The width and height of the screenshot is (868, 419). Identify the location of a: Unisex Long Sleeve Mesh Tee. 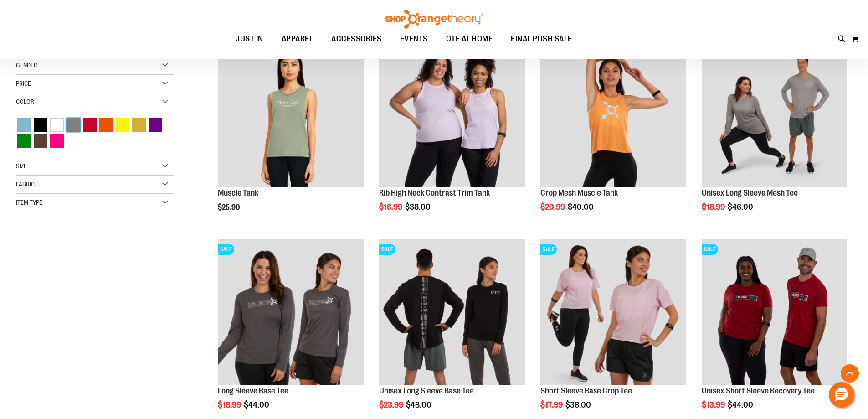
(750, 193).